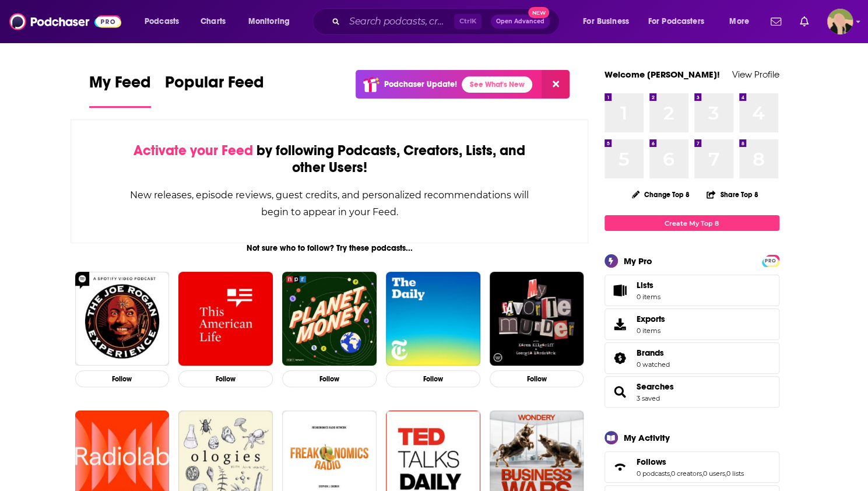  I want to click on span: Charts, so click(213, 21).